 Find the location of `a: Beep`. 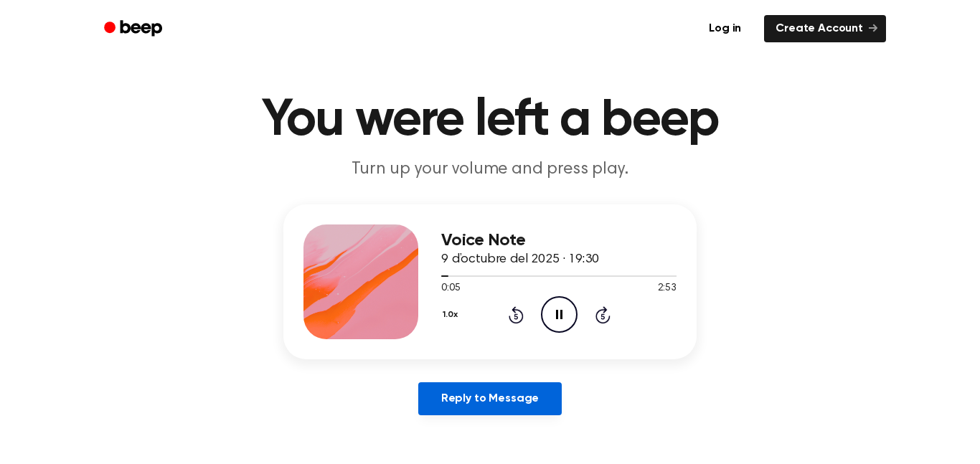

a: Beep is located at coordinates (134, 29).